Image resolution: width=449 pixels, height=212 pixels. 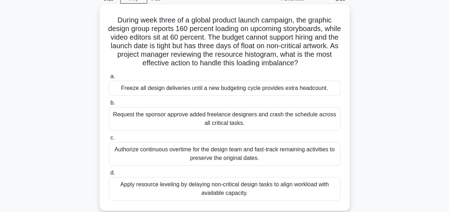 What do you see at coordinates (112, 137) in the screenshot?
I see `span: c.` at bounding box center [112, 137].